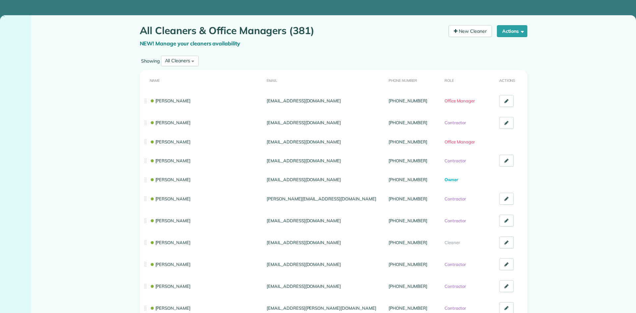 Image resolution: width=636 pixels, height=313 pixels. Describe the element at coordinates (452, 242) in the screenshot. I see `span: Cleaner` at that location.